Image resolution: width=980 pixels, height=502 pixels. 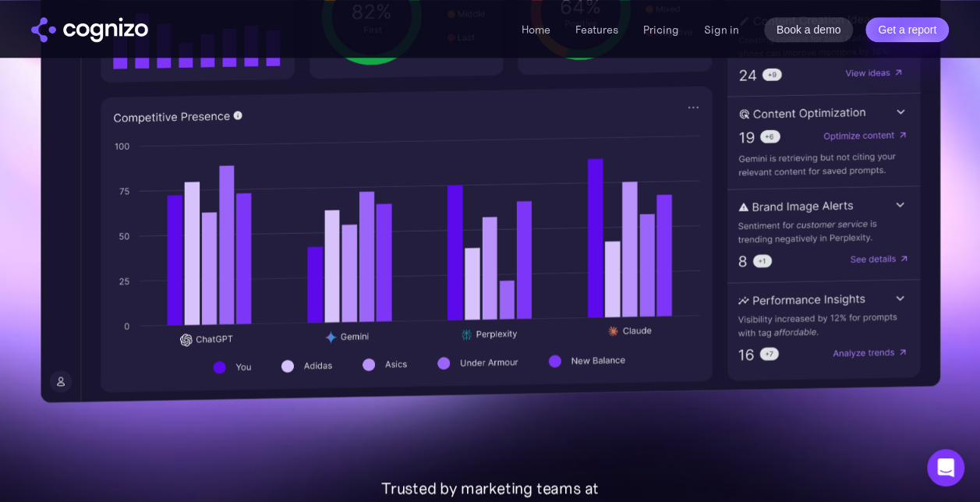 I want to click on a: Book a demo, so click(x=808, y=30).